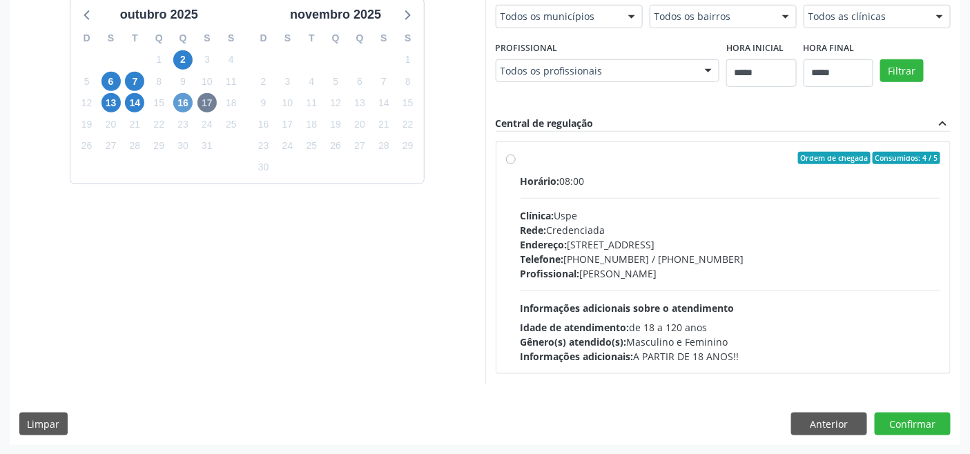  What do you see at coordinates (384, 103) in the screenshot?
I see `span: sexta-feira, 14 de novembro de 2025` at bounding box center [384, 103].